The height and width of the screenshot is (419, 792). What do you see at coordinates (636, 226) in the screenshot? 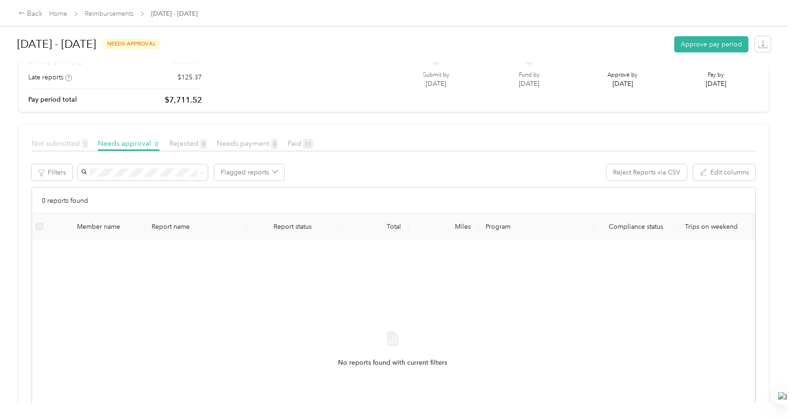
I see `span: Compliance status` at bounding box center [636, 226].